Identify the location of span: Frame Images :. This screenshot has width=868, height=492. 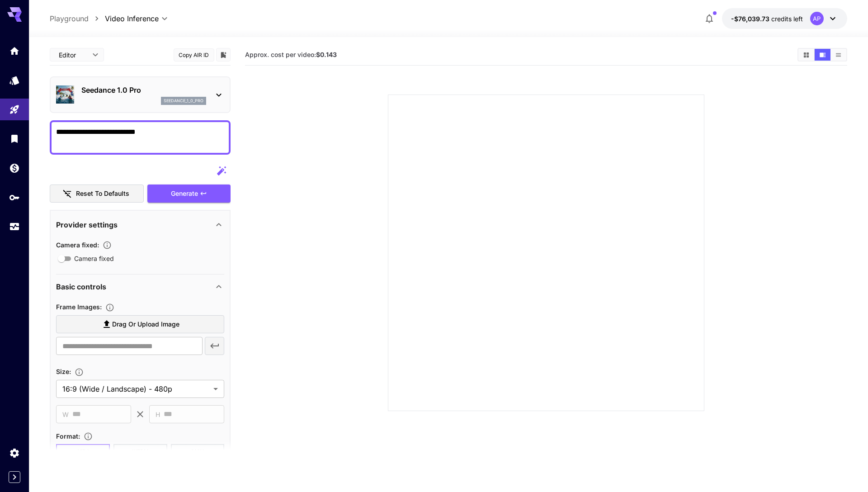
(79, 307).